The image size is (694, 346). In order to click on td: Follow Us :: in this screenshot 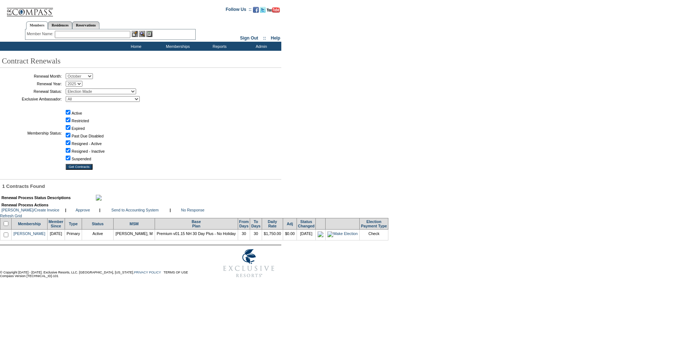, I will do `click(238, 11)`.